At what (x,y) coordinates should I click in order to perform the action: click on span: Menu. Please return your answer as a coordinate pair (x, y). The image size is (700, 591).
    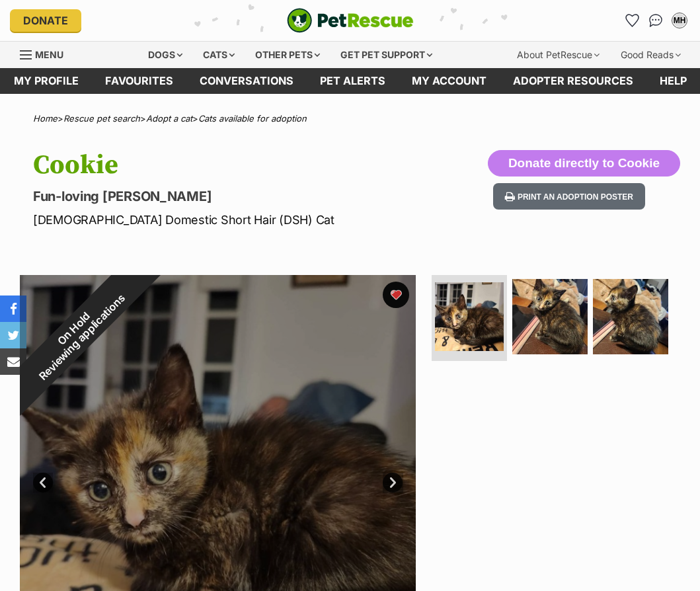
    Looking at the image, I should click on (49, 54).